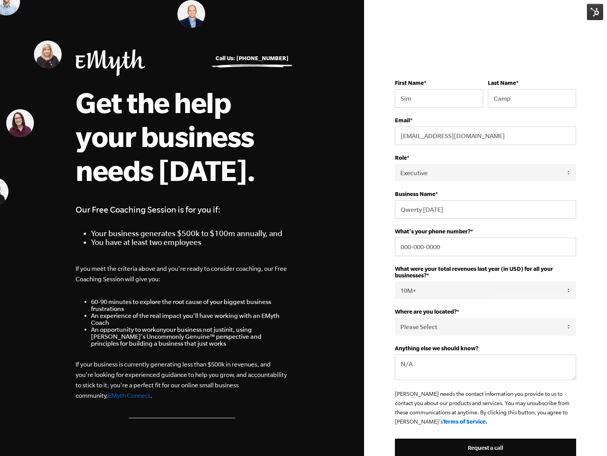 The height and width of the screenshot is (456, 607). What do you see at coordinates (595, 12) in the screenshot?
I see `img: HubSpot Tools Menu Toggle` at bounding box center [595, 12].